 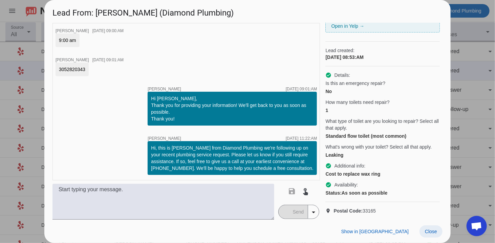 I want to click on span: Details:, so click(x=342, y=75).